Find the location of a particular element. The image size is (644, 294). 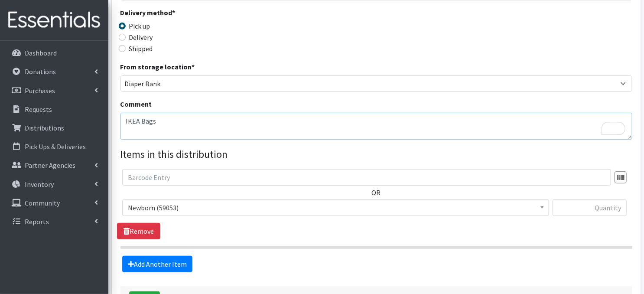

p: Partner Agencies is located at coordinates (50, 166).